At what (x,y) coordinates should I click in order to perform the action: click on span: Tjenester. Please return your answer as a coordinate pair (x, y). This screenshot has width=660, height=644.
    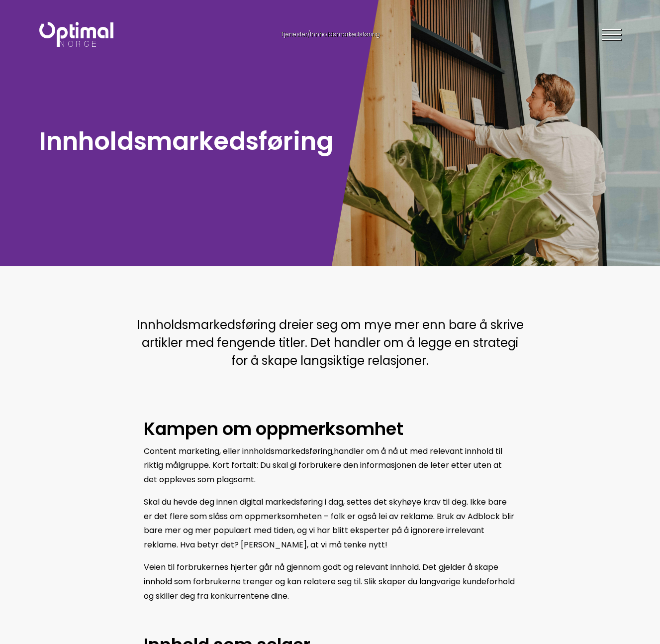
    Looking at the image, I should click on (294, 34).